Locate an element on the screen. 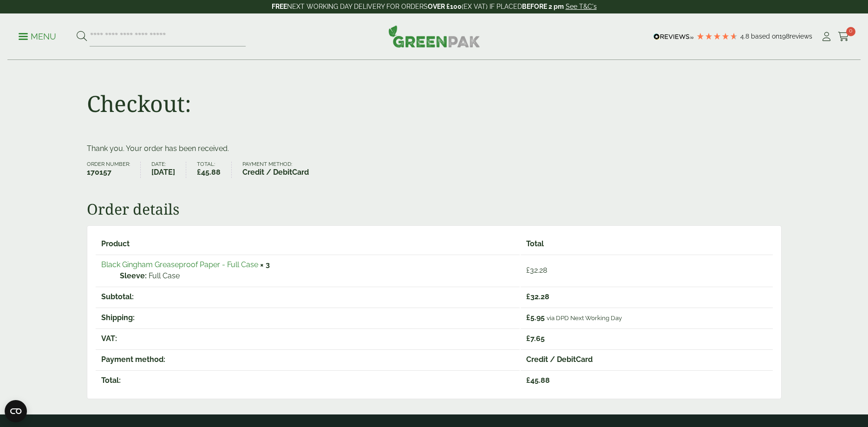 This screenshot has width=868, height=427. span: 0 is located at coordinates (851, 32).